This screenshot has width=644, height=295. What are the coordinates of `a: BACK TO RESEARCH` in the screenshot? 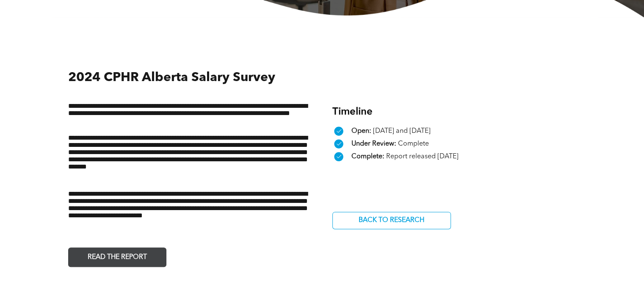 It's located at (392, 220).